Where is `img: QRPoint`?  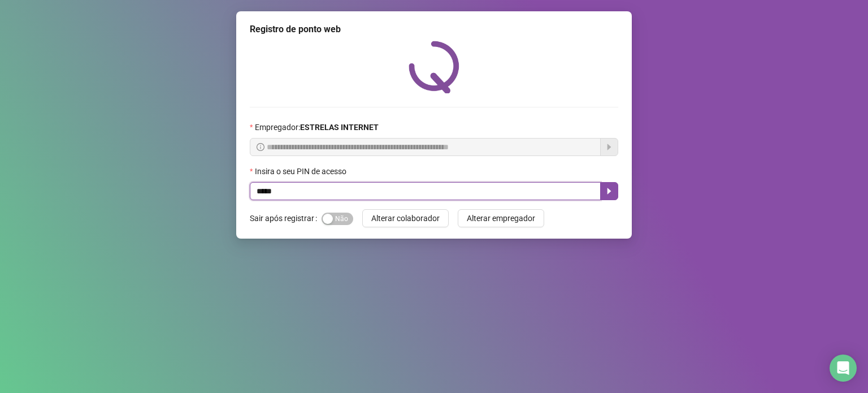 img: QRPoint is located at coordinates (434, 66).